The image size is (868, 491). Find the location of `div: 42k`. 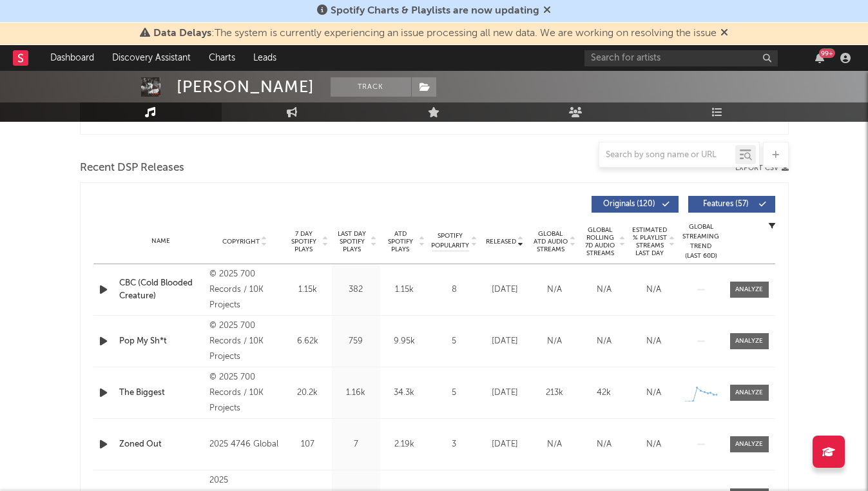

div: 42k is located at coordinates (604, 393).